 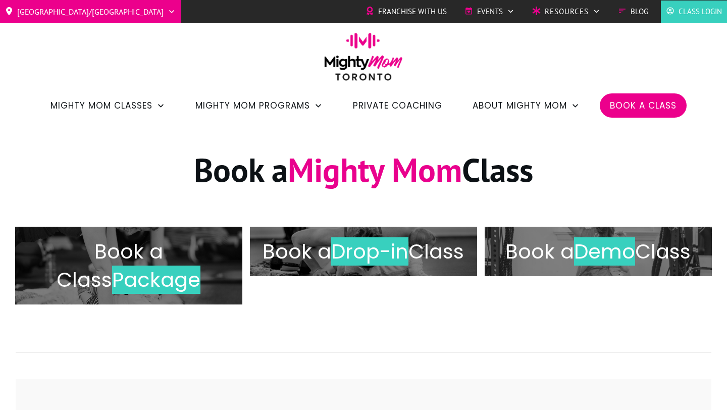 I want to click on span: Package, so click(x=156, y=280).